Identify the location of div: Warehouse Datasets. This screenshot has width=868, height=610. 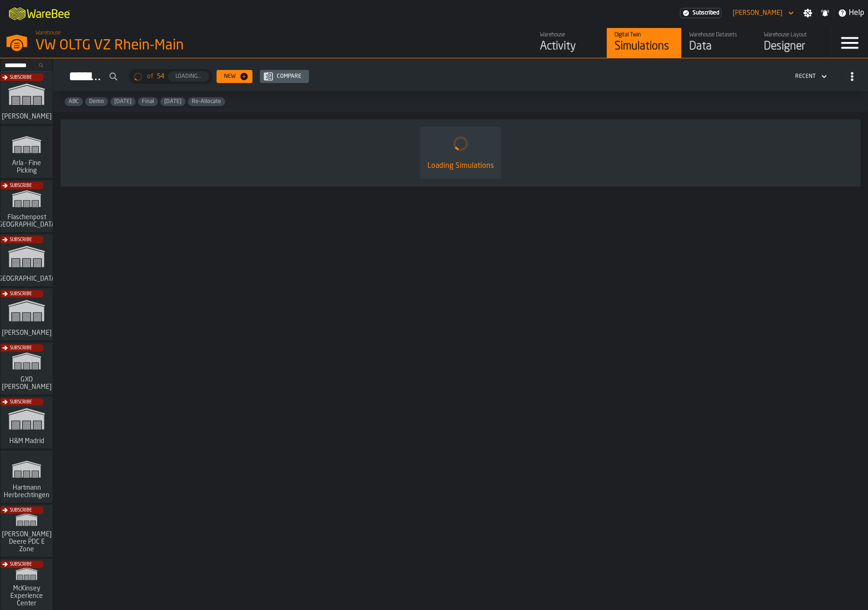
(719, 35).